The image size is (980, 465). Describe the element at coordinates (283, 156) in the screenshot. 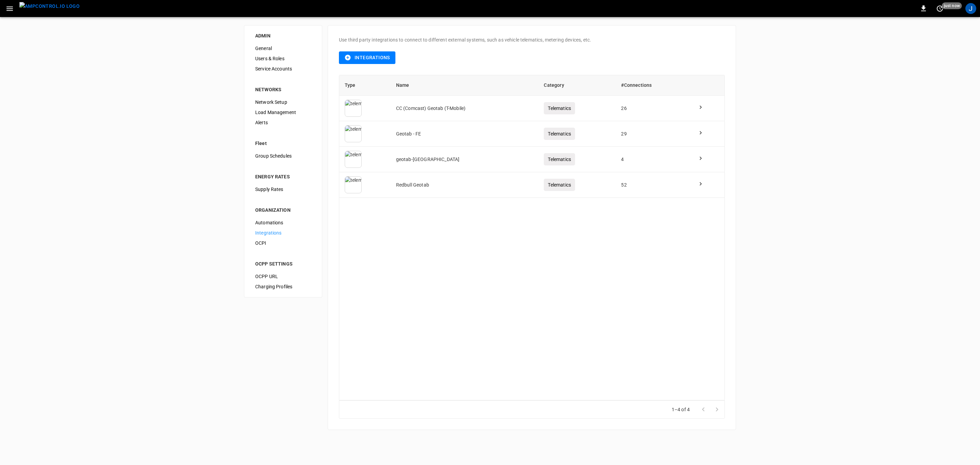

I see `span: Group Schedules` at that location.